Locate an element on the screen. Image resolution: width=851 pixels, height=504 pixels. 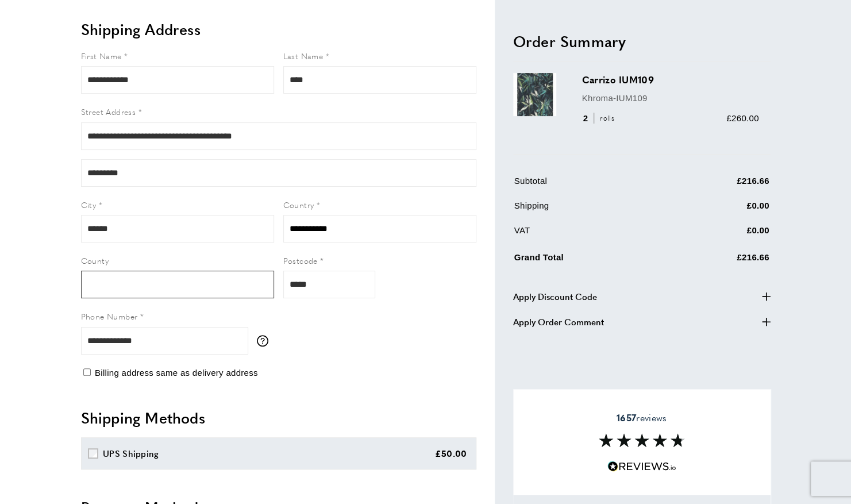
span: City is located at coordinates (88, 205).